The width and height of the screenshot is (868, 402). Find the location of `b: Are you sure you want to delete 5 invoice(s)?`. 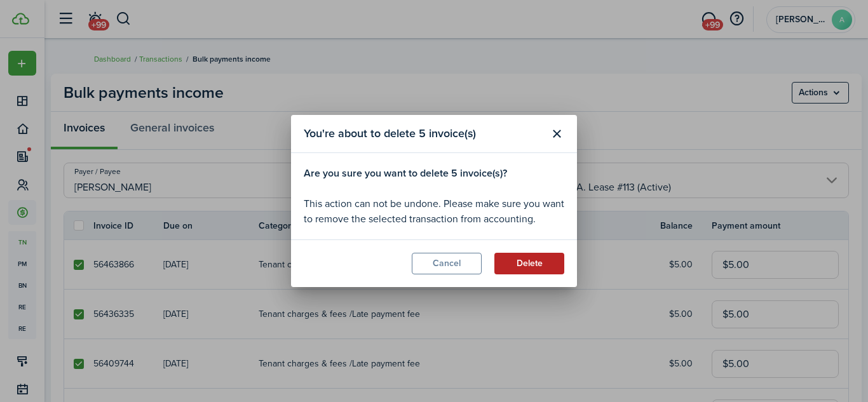

b: Are you sure you want to delete 5 invoice(s)? is located at coordinates (405, 172).